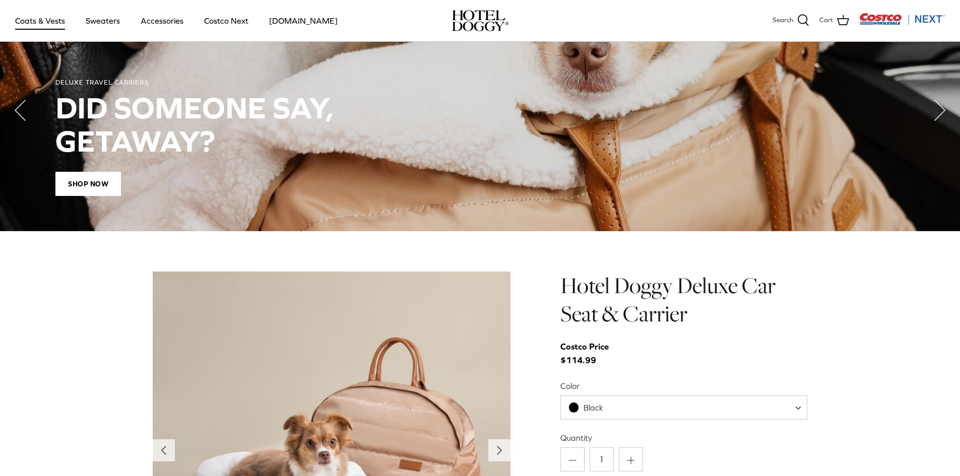  I want to click on label: Color, so click(684, 386).